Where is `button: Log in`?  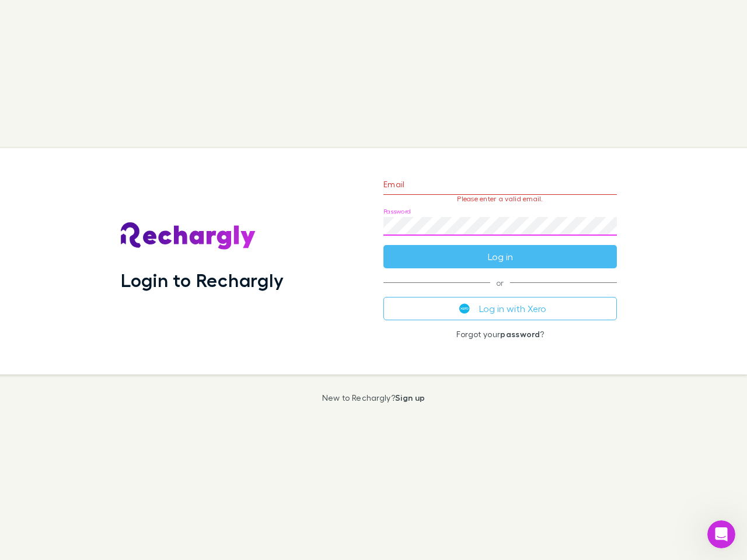 button: Log in is located at coordinates (500, 257).